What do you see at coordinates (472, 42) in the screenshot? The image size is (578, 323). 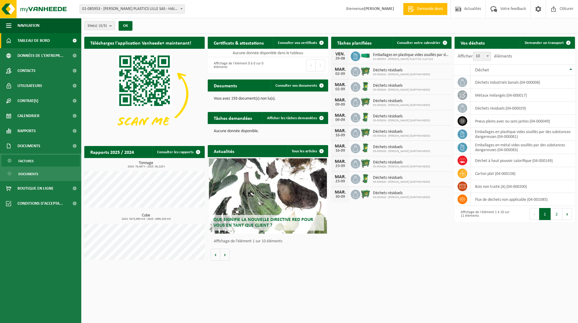 I see `h2: Vos déchets` at bounding box center [472, 42].